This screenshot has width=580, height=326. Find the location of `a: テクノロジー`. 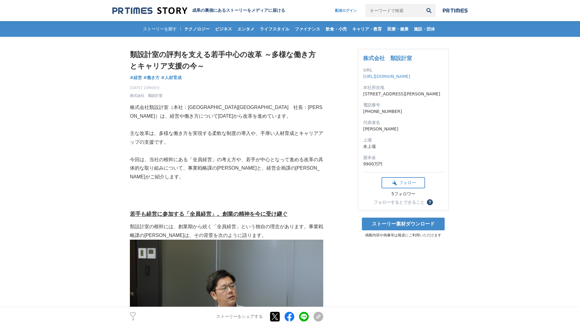

a: テクノロジー is located at coordinates (197, 29).